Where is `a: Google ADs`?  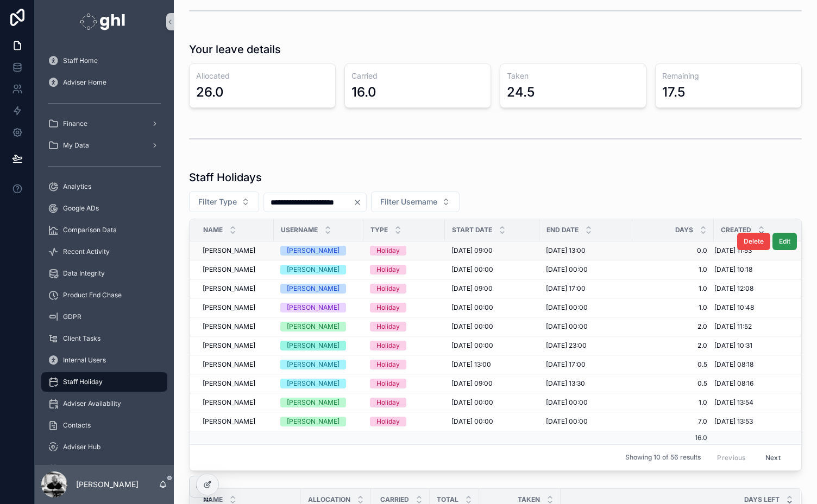 a: Google ADs is located at coordinates (104, 208).